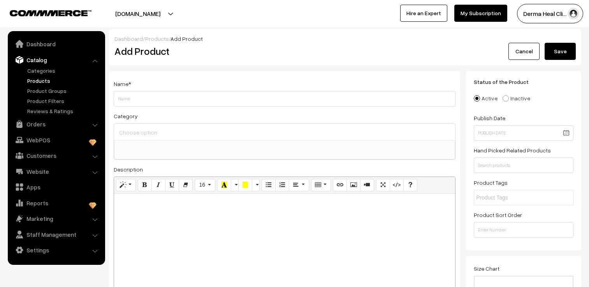 The image size is (589, 287). What do you see at coordinates (285, 132) in the screenshot?
I see `input: Choose option` at bounding box center [285, 132].